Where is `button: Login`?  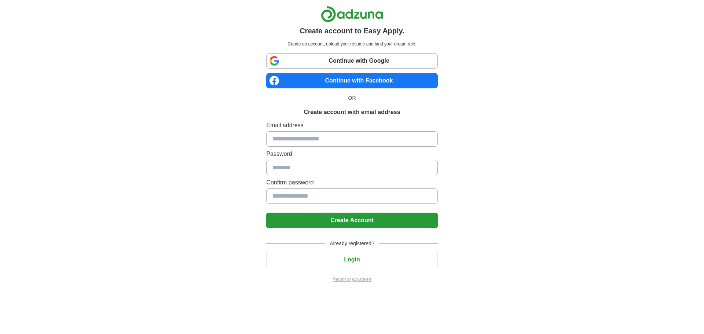 button: Login is located at coordinates (352, 260).